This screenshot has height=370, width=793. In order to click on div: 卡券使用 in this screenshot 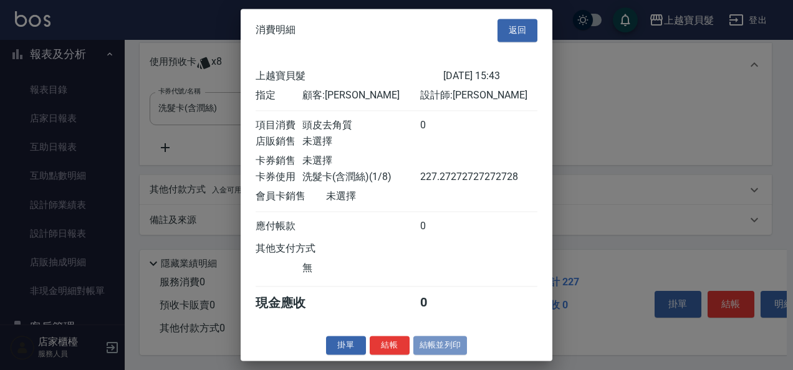, I will do `click(279, 177)`.